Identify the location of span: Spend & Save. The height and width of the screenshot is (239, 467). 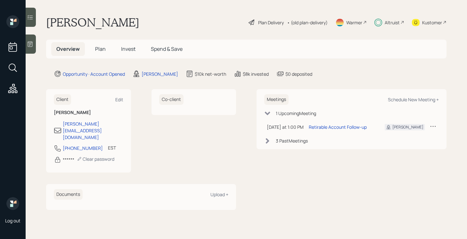
(166, 49).